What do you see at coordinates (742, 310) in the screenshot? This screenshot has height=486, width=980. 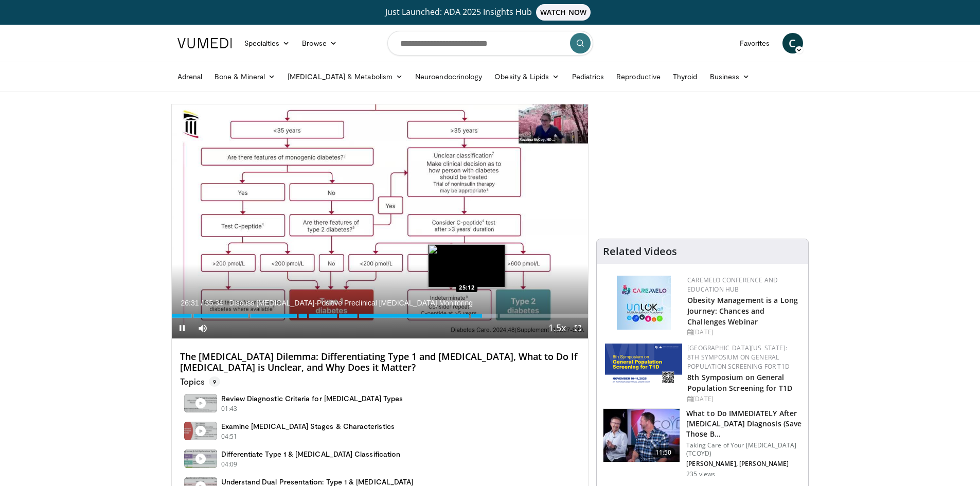 I see `a: Obesity Management is a Long Journey: Chances and Challenges Webinar` at bounding box center [742, 310].